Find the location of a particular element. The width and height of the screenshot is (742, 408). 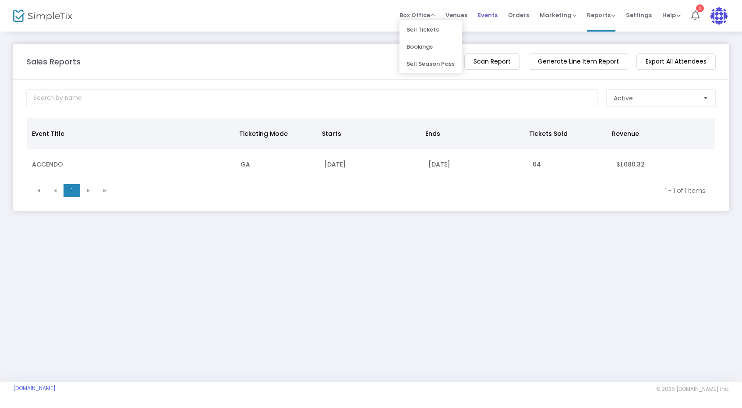

m-panel-title: Sales Reports is located at coordinates (53, 61).